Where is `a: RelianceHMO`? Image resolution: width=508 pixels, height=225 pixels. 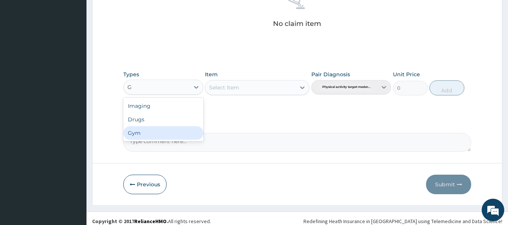 a: RelianceHMO is located at coordinates (151, 222).